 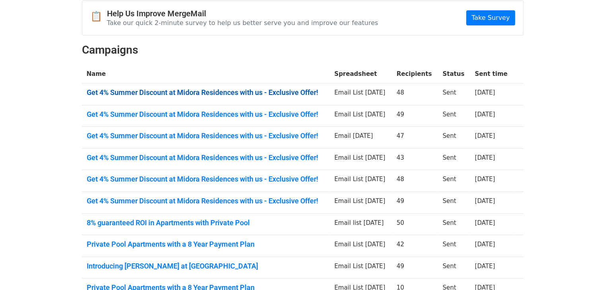 What do you see at coordinates (454, 74) in the screenshot?
I see `th: Status` at bounding box center [454, 74].